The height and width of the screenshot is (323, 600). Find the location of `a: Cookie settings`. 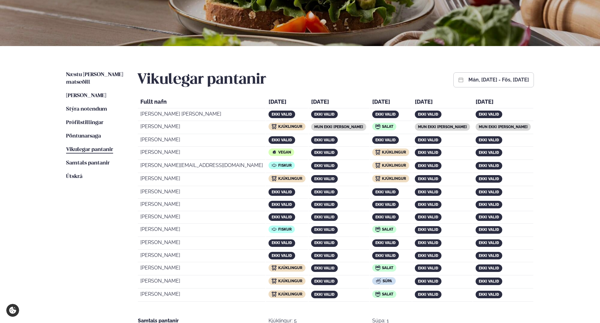

a: Cookie settings is located at coordinates (13, 310).